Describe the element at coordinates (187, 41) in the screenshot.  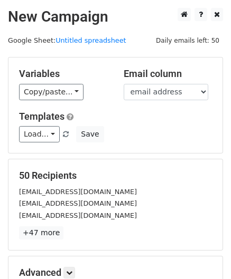
I see `span: Daily emails left: 50` at that location.